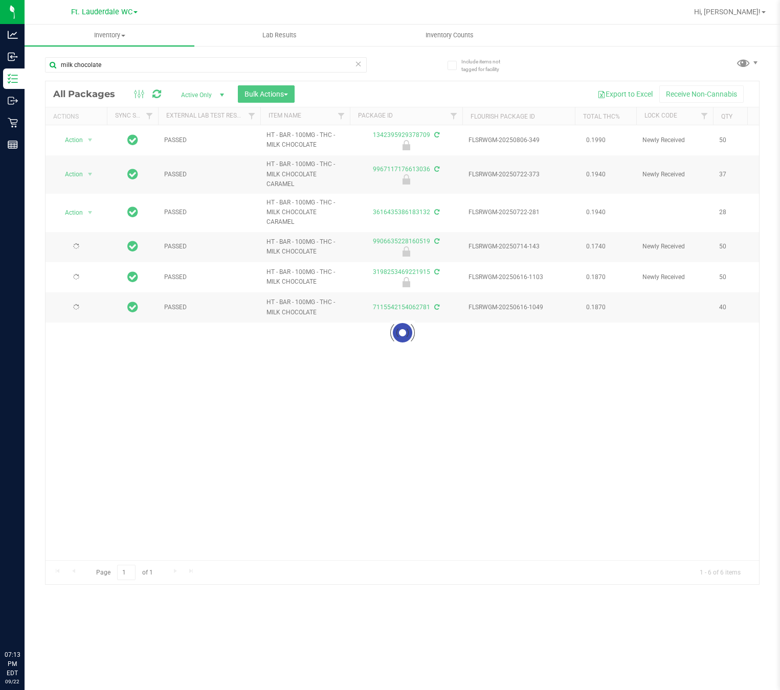 The width and height of the screenshot is (780, 690). What do you see at coordinates (279, 35) in the screenshot?
I see `a: Lab Results` at bounding box center [279, 35].